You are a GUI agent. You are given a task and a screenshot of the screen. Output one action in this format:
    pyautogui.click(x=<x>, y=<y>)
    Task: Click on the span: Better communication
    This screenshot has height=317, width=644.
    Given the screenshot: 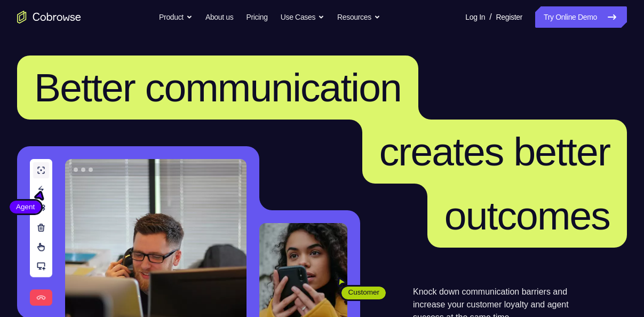 What is the action you would take?
    pyautogui.click(x=218, y=88)
    